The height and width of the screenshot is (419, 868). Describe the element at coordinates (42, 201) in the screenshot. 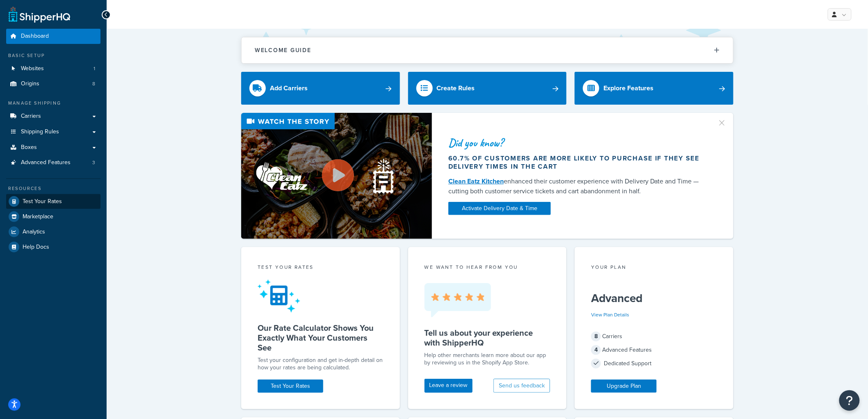

I see `span: Test Your Rates` at that location.